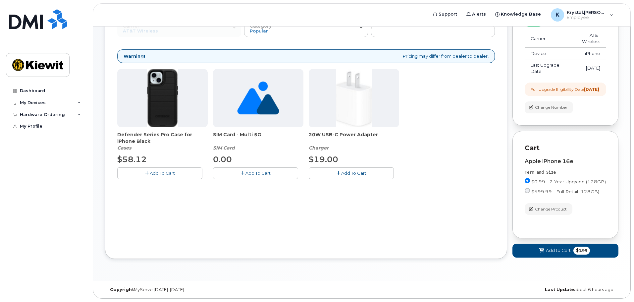  What do you see at coordinates (354, 138) in the screenshot?
I see `span: 20W USB-C Power Adapter` at bounding box center [354, 138].